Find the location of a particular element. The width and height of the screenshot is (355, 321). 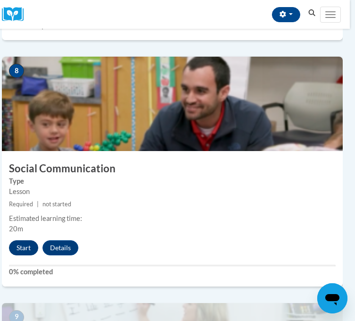

button: Search is located at coordinates (312, 13).